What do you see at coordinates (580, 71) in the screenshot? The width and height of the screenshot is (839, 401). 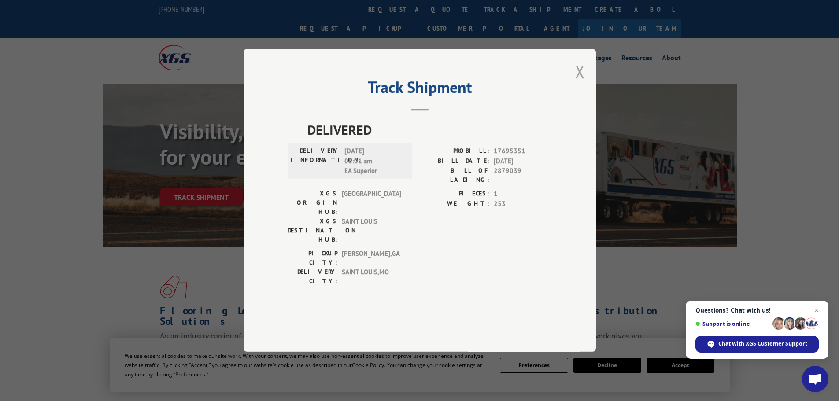 I see `button: Close modal` at bounding box center [580, 71].